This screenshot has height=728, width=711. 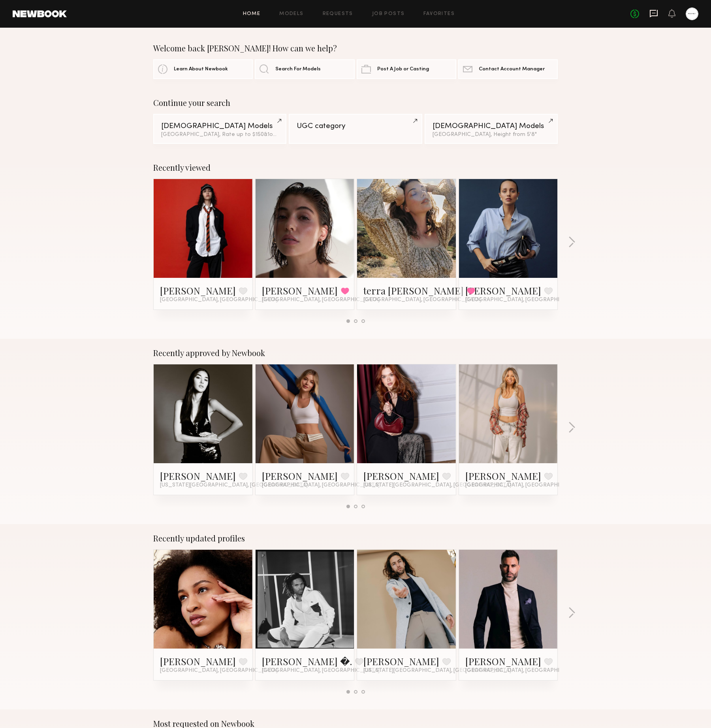 What do you see at coordinates (356, 167) in the screenshot?
I see `div: Recently viewed` at bounding box center [356, 167].